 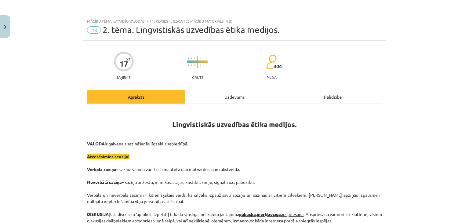 I want to click on img: icon-long-line-d9ea69661e0d244f92f715978eff75569469978d946b2353a9bb055b3ed8787d.svg, so click(x=198, y=62).